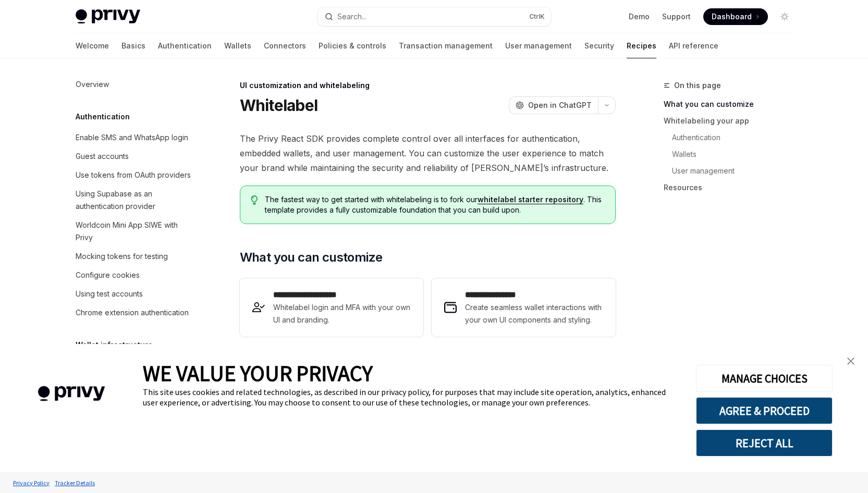 The height and width of the screenshot is (493, 868). What do you see at coordinates (134, 46) in the screenshot?
I see `a: Basics` at bounding box center [134, 46].